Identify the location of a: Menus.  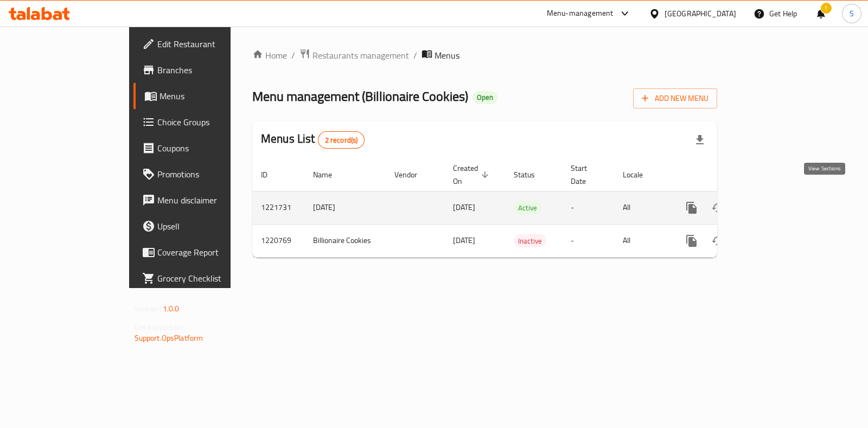
(204, 96).